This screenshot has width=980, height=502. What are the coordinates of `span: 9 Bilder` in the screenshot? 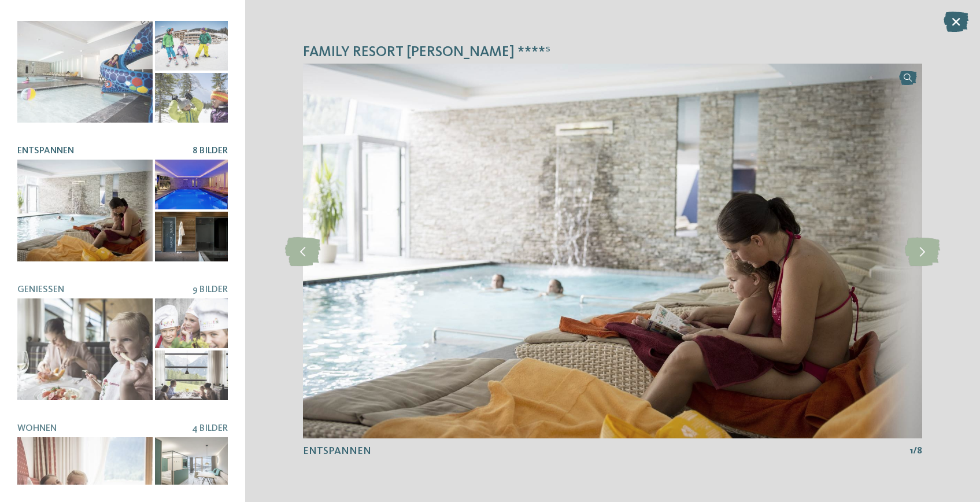 It's located at (210, 289).